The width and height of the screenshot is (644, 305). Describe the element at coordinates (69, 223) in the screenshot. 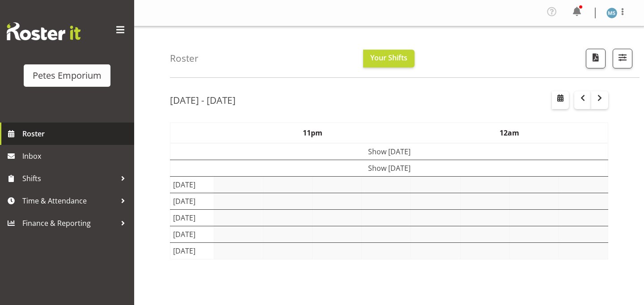

I see `span: Finance & Reporting` at that location.